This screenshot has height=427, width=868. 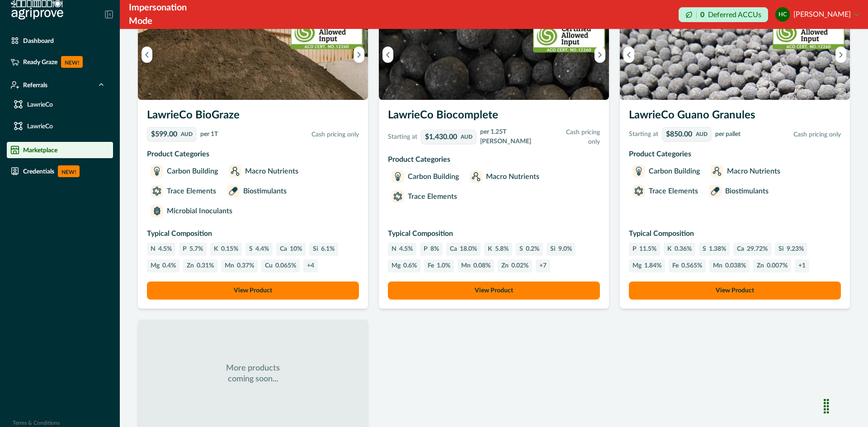 What do you see at coordinates (263, 249) in the screenshot?
I see `p: 4.4%` at bounding box center [263, 249].